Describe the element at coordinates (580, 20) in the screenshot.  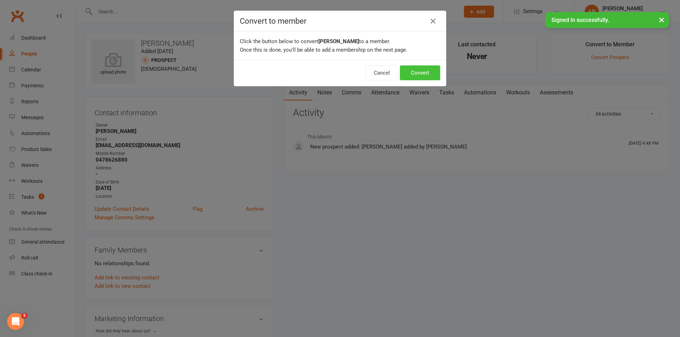
I see `span: Signed in successfully.` at that location.